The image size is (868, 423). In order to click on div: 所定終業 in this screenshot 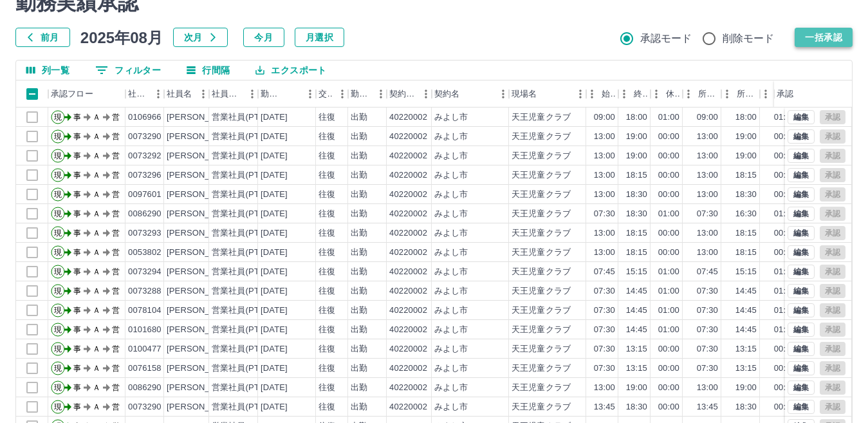, I will do `click(746, 94)`.